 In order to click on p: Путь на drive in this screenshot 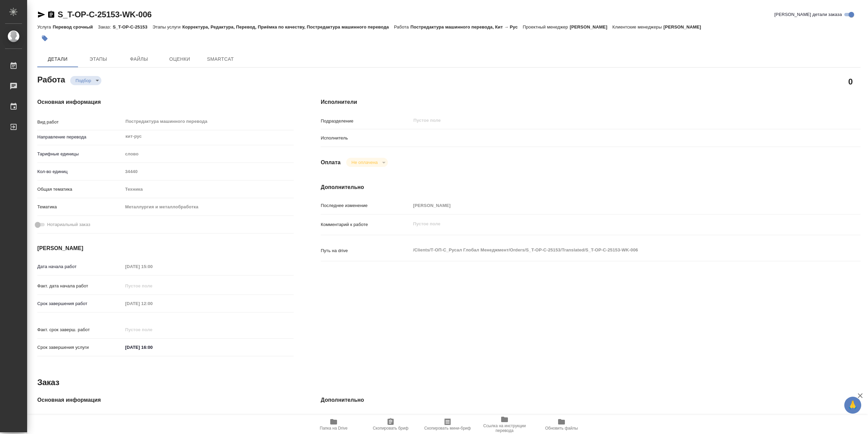, I will do `click(366, 250)`.